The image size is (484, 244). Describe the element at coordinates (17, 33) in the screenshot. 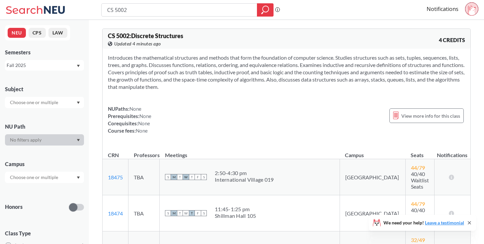

I see `button: NEU` at that location.